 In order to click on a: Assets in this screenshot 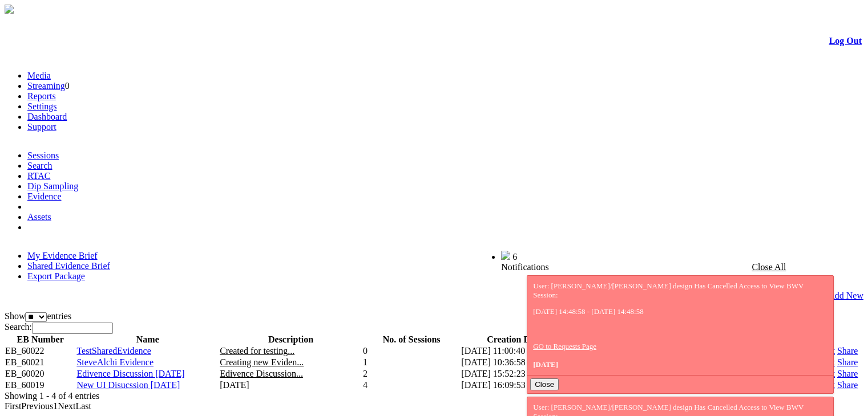, I will do `click(39, 217)`.